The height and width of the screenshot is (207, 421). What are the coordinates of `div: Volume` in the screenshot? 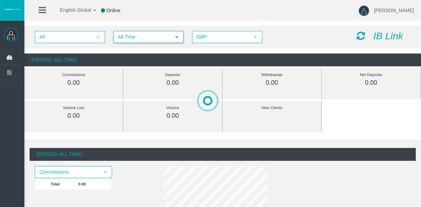 It's located at (173, 108).